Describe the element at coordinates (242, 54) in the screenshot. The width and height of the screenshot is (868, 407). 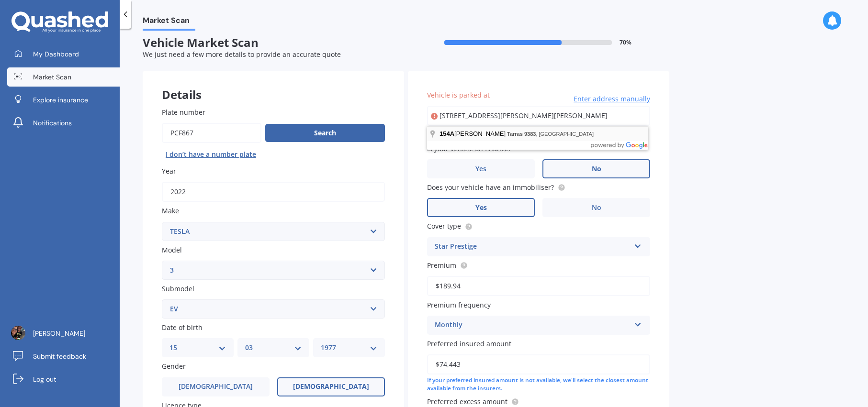
I see `span: We just need a few more details to provide an accurate quote` at that location.